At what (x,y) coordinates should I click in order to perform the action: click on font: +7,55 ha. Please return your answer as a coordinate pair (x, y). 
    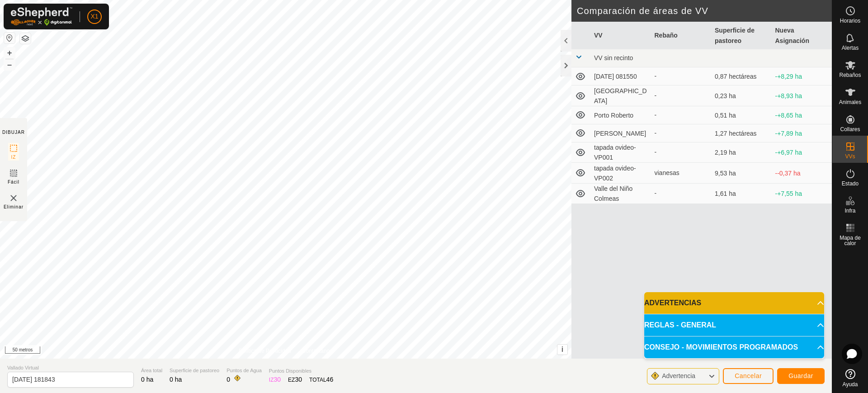
    Looking at the image, I should click on (789, 194).